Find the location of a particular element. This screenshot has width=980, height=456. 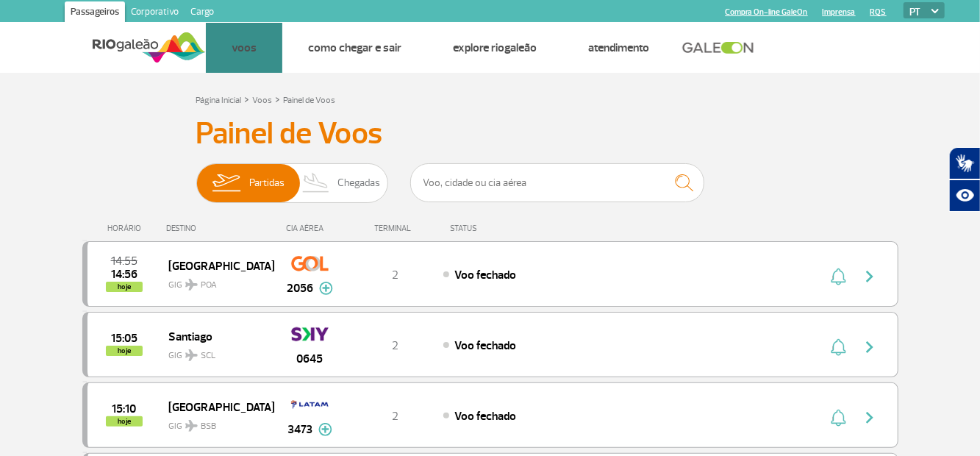

img: slider-desembarque is located at coordinates (316, 184).